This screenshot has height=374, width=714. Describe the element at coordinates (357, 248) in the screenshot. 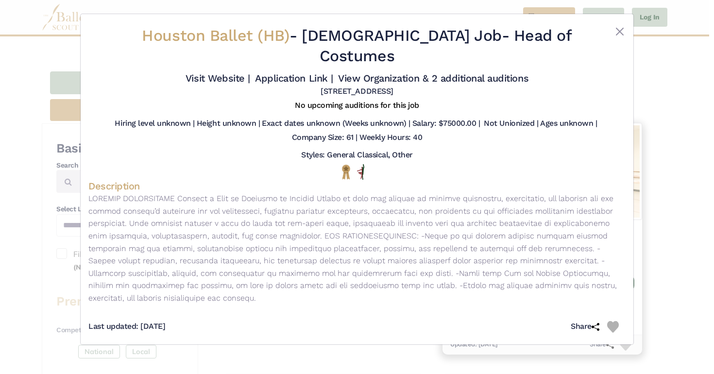

I see `p: LOREMIP DOLORSITAME Consect a Elit se Doeiusmo te Incidid Utlabo et dolo mag aliquae ad minimve q...` at that location.